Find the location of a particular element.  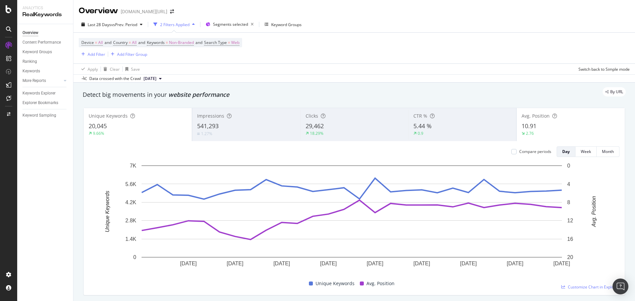

div: Keyword Sampling is located at coordinates (39, 115).